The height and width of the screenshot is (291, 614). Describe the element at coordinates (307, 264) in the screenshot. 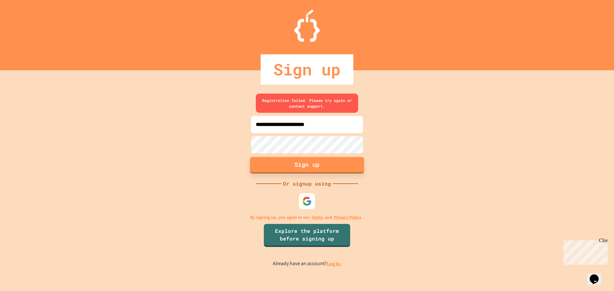

I see `p: Already have an account?` at that location.